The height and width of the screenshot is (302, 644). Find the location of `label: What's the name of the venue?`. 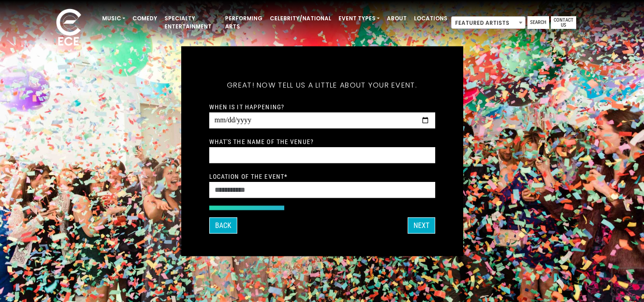

label: What's the name of the venue? is located at coordinates (261, 141).